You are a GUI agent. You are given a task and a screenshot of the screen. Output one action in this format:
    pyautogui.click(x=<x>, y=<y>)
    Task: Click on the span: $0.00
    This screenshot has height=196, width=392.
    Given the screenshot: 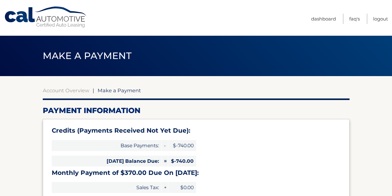 What is the action you would take?
    pyautogui.click(x=182, y=187)
    